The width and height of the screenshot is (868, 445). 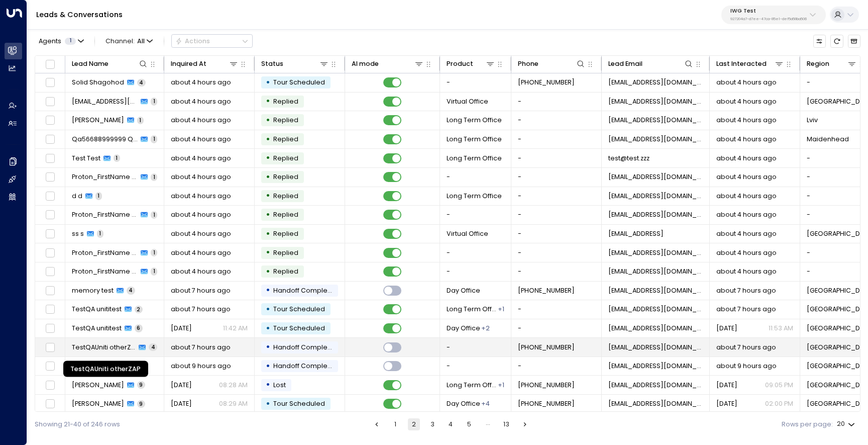 What do you see at coordinates (546, 385) in the screenshot?
I see `span: +593997845258` at bounding box center [546, 385].